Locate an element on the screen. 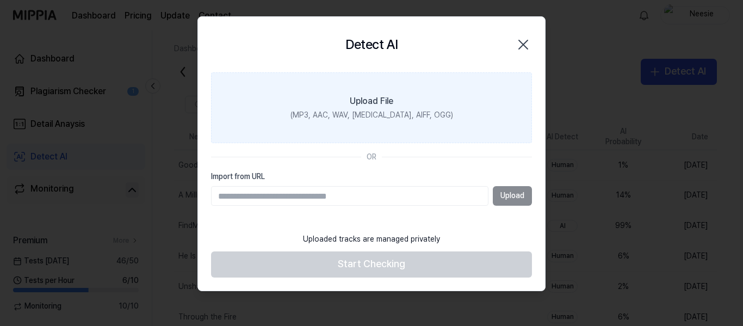 This screenshot has height=326, width=743. div: OR is located at coordinates (371, 157).